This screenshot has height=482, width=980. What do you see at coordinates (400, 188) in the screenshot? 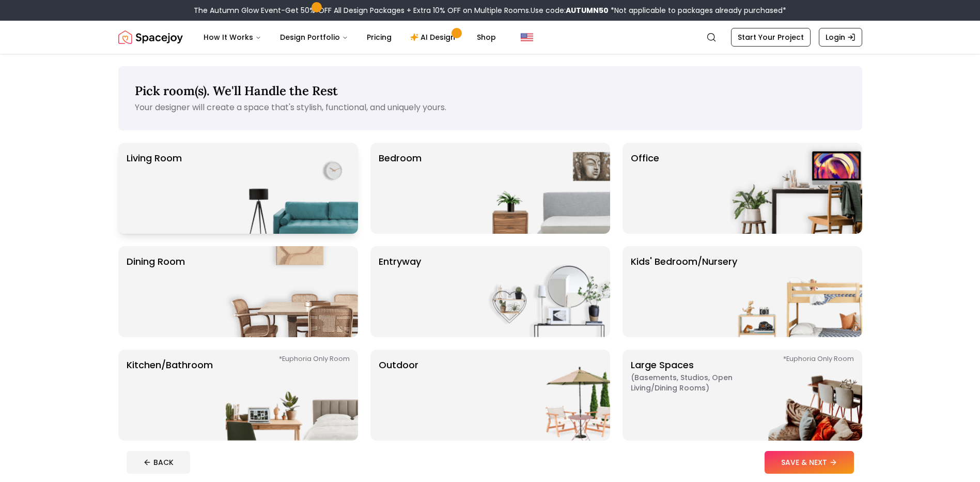
I see `p: Bedroom` at bounding box center [400, 188].